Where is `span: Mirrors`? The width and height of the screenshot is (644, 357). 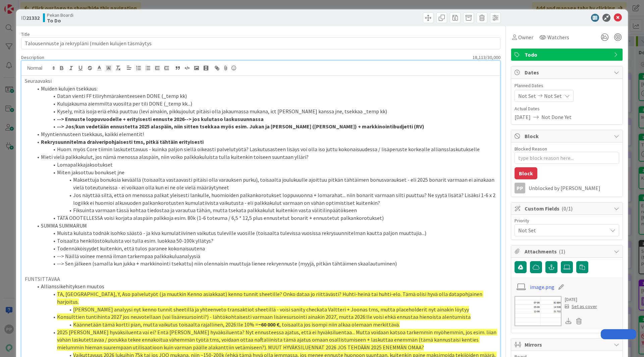
span: Mirrors is located at coordinates (567, 345).